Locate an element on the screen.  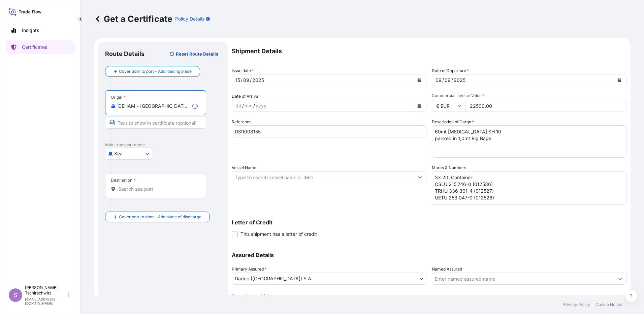
label: Named Assured is located at coordinates (447, 269).